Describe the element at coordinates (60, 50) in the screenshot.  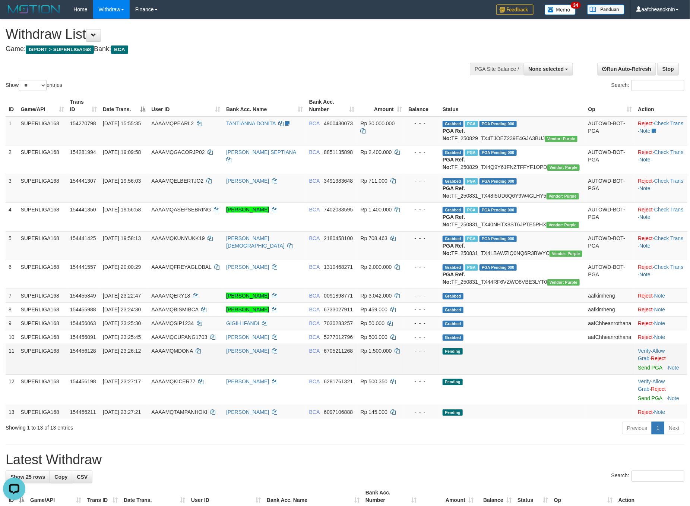
I see `span: ISPORT > SUPERLIGA168` at that location.